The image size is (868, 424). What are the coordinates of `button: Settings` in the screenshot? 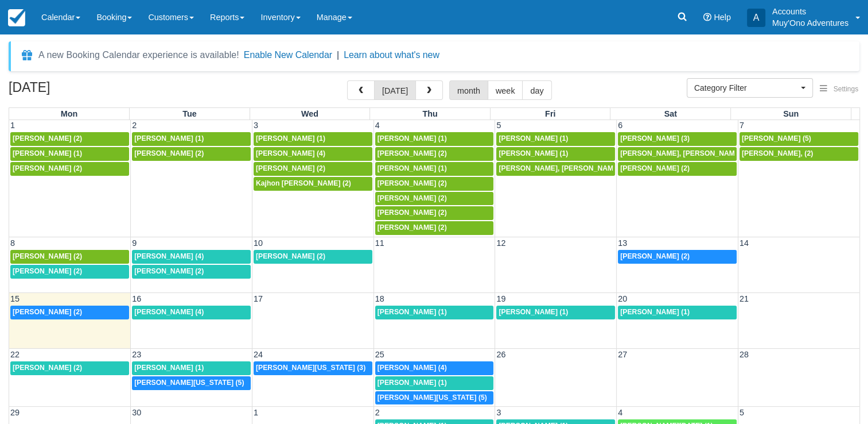 It's located at (838, 89).